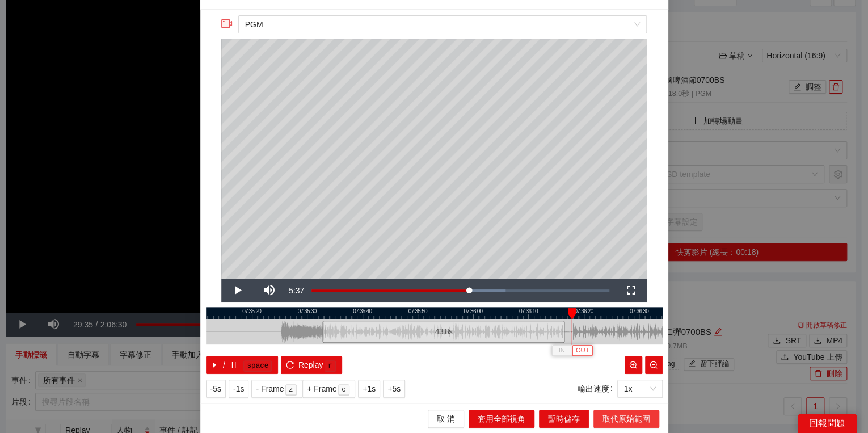  What do you see at coordinates (234, 365) in the screenshot?
I see `span: pause` at bounding box center [234, 365].